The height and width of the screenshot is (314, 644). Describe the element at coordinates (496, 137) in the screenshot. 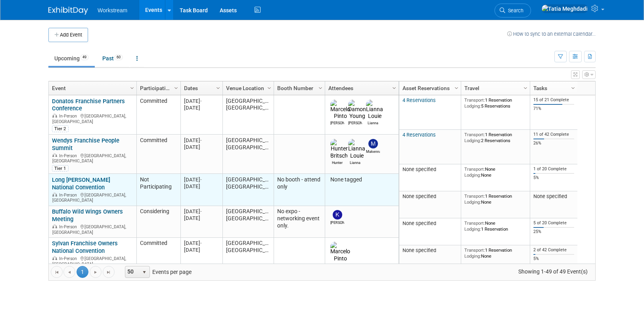

I see `div: 1 Reservation 2 Reservations` at that location.